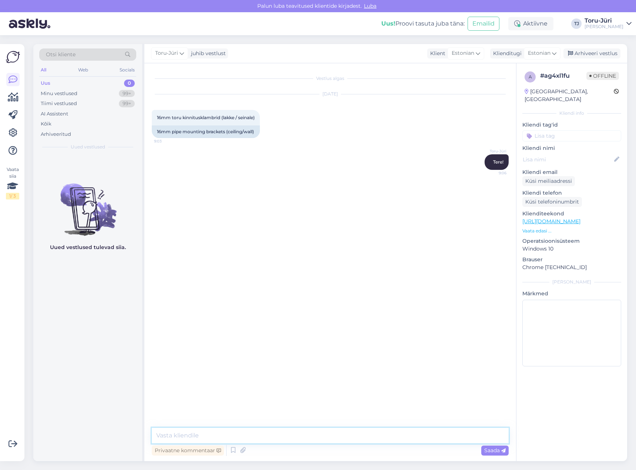  Describe the element at coordinates (127, 70) in the screenshot. I see `div: Socials` at that location.